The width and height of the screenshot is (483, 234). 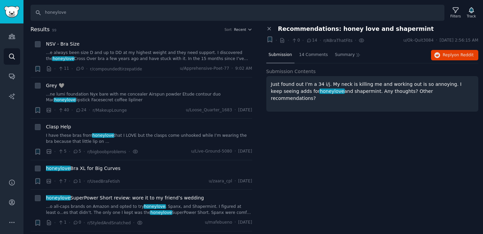 I want to click on span: Clasp Help, so click(x=58, y=127).